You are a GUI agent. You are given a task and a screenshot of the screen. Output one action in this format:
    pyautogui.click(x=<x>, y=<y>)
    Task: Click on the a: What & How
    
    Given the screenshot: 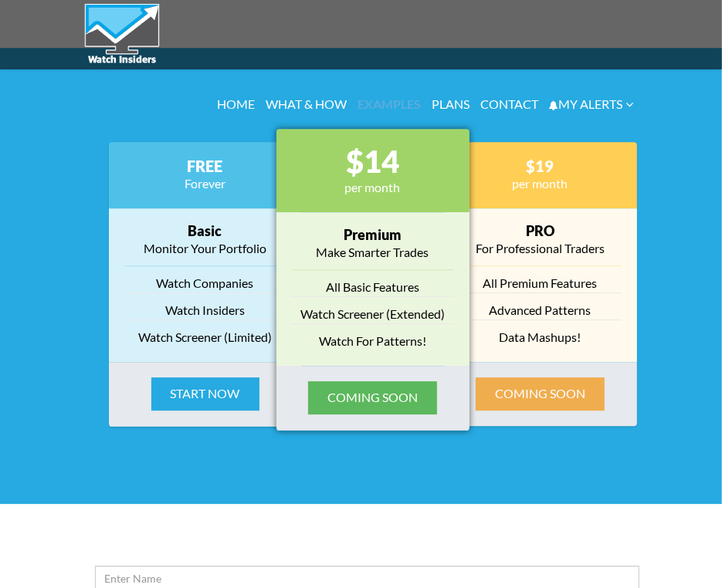 What is the action you would take?
    pyautogui.click(x=307, y=104)
    